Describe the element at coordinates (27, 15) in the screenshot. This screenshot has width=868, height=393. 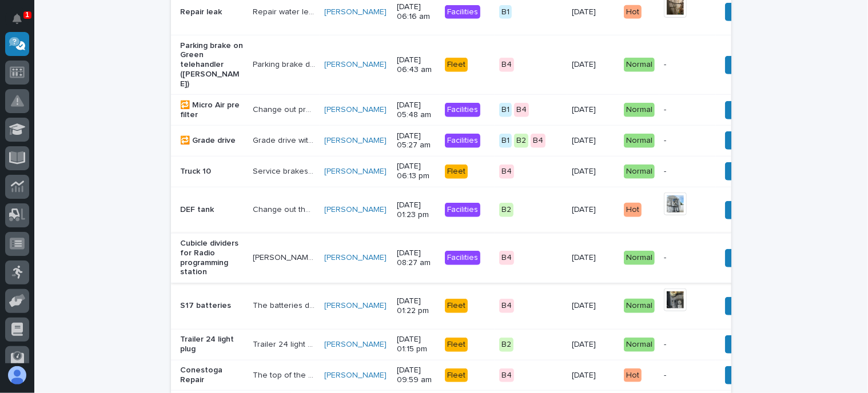
I see `p: 1` at that location.